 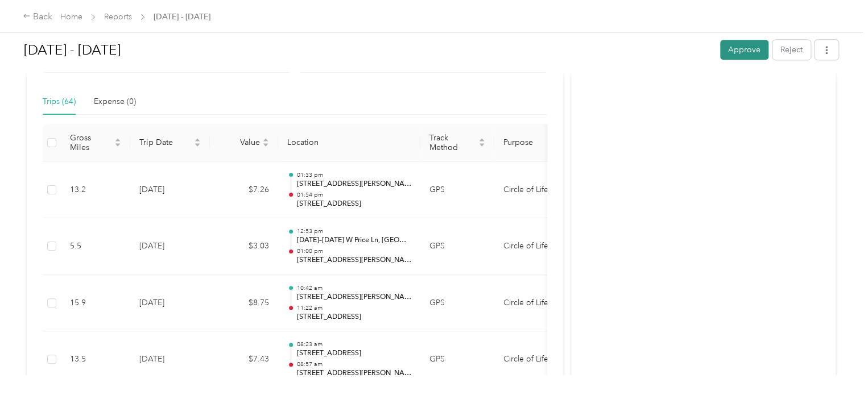 What do you see at coordinates (354, 344) in the screenshot?
I see `p: 08:23 am` at bounding box center [354, 344].